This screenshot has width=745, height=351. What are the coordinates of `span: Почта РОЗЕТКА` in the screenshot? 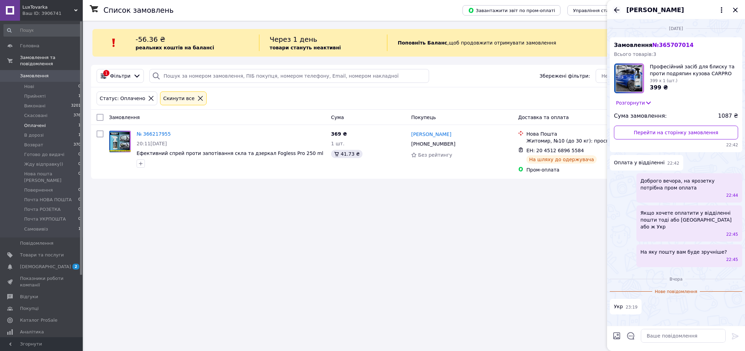 It's located at (42, 209).